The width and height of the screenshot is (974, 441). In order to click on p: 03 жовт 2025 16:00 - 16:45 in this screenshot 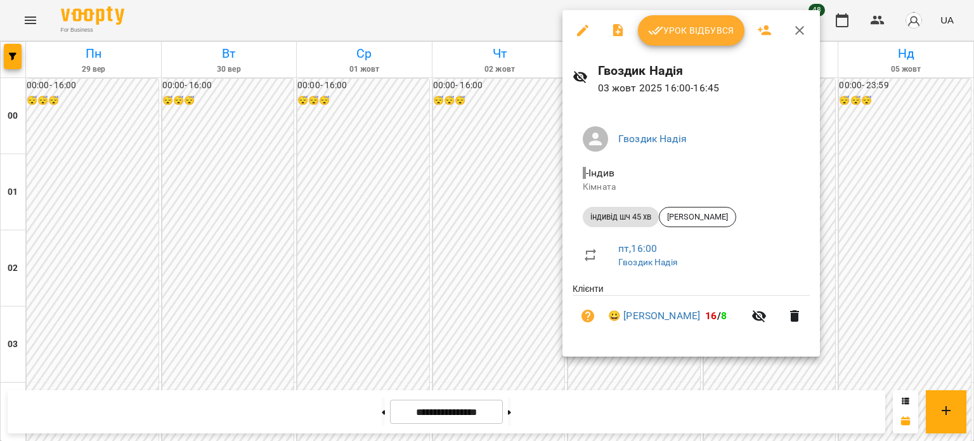, I will do `click(704, 88)`.